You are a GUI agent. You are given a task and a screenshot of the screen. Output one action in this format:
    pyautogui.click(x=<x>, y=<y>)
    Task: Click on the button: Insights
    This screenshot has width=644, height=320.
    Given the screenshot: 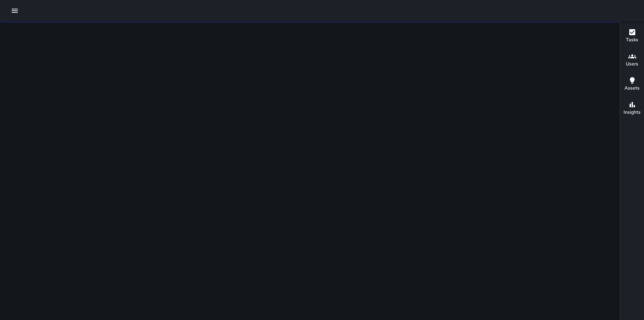 What is the action you would take?
    pyautogui.click(x=632, y=109)
    